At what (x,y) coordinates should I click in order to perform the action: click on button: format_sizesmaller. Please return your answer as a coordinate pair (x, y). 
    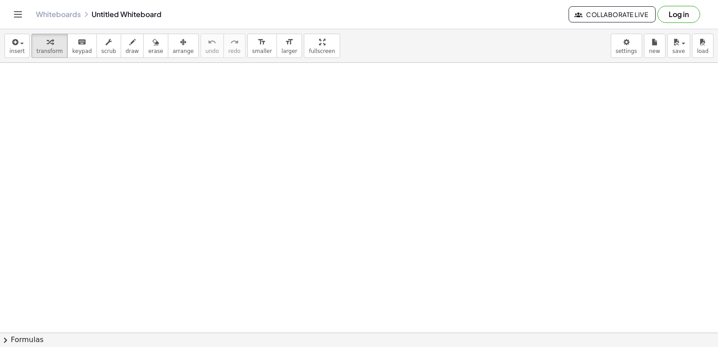
    Looking at the image, I should click on (262, 46).